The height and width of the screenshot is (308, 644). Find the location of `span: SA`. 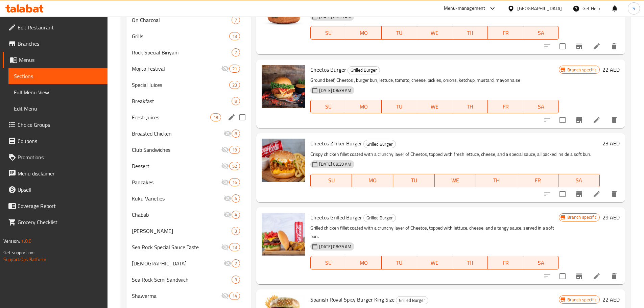

span: SA is located at coordinates (579, 180).